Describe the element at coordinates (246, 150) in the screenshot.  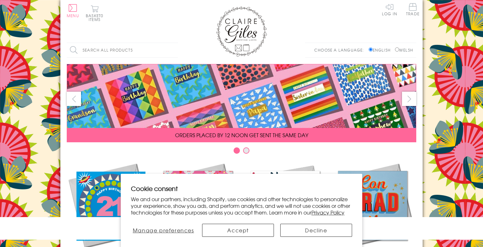
I see `button: Carousel Page 2` at that location.